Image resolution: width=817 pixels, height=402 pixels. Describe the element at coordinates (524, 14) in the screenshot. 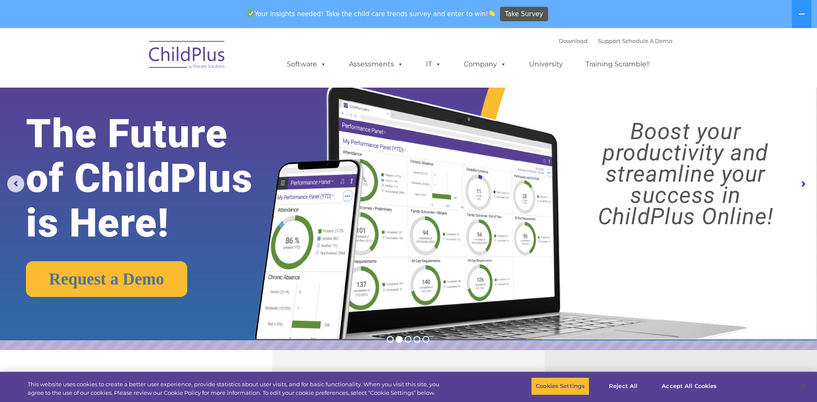

I see `a: Take Survey` at that location.